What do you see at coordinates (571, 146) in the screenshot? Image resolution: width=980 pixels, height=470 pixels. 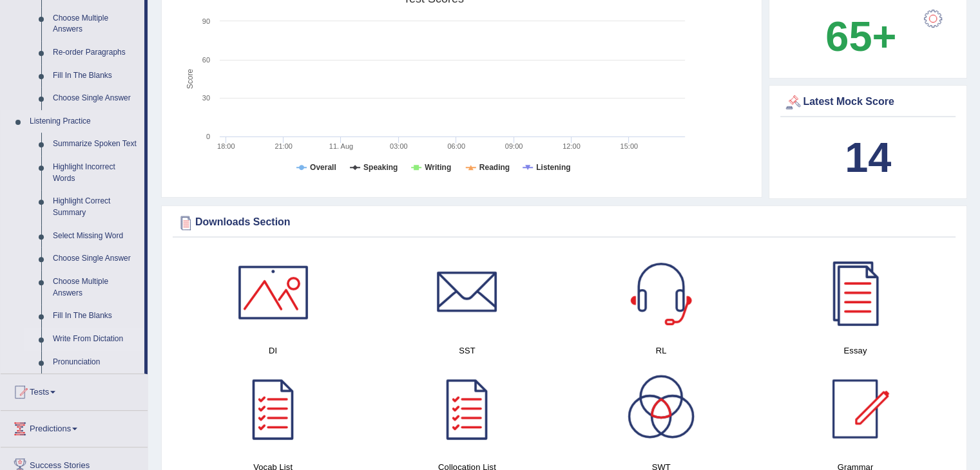 I see `text: 12:00` at bounding box center [571, 146].